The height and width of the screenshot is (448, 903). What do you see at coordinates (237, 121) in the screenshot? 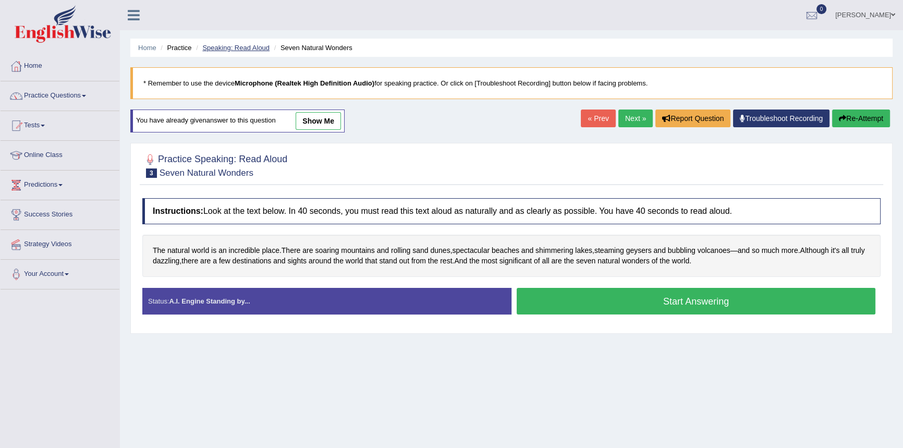
I see `div: You have already given answer to this question` at bounding box center [237, 121].